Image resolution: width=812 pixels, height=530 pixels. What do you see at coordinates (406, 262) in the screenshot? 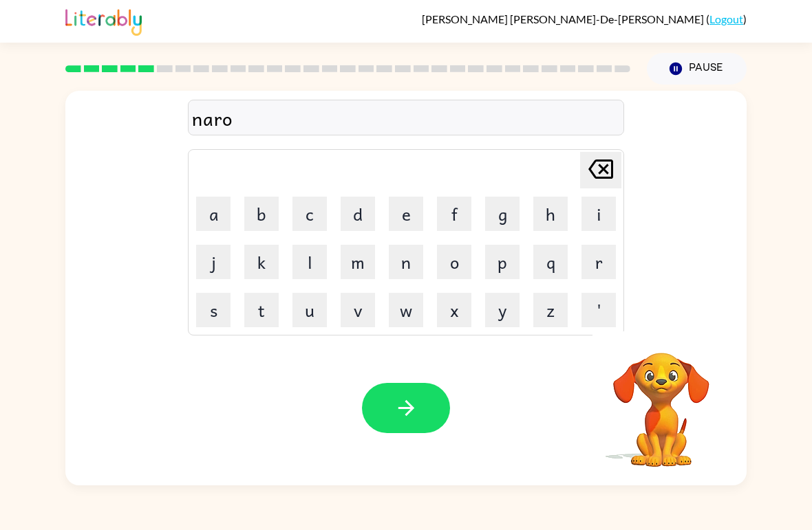
I see `button: n` at bounding box center [406, 262].